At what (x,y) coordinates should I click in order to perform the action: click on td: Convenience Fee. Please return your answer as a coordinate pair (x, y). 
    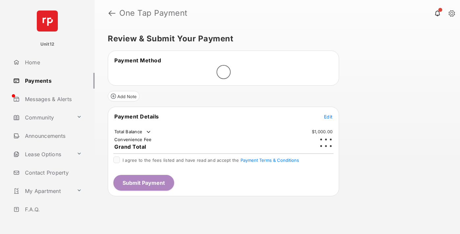
    Looking at the image, I should click on (133, 140).